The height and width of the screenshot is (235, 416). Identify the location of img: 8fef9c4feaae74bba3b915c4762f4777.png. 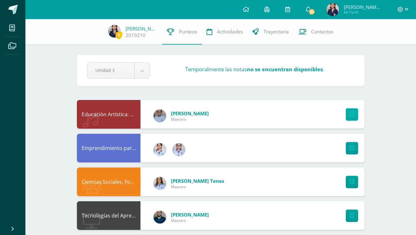
(160, 183).